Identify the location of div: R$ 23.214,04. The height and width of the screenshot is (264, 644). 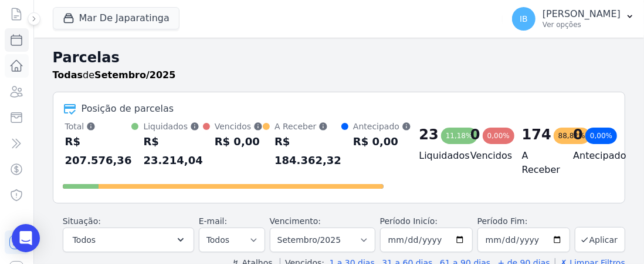
(172, 151).